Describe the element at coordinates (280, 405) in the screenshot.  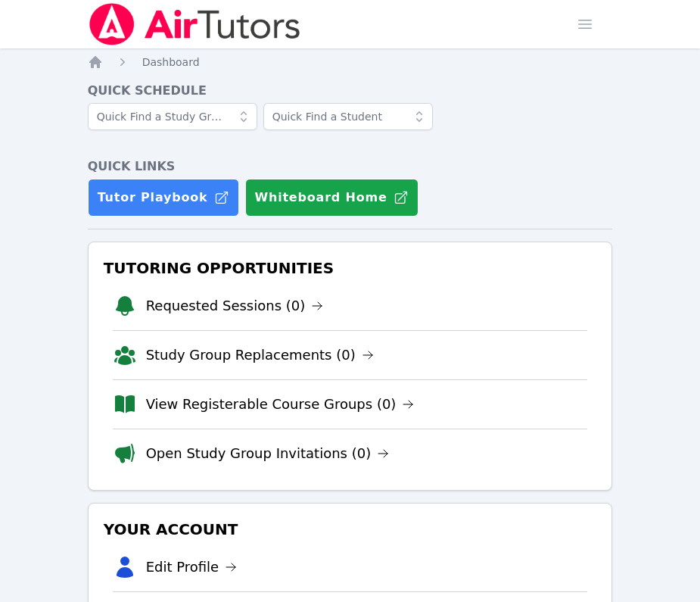
I see `a: View Registerable Course Groups (0)` at that location.